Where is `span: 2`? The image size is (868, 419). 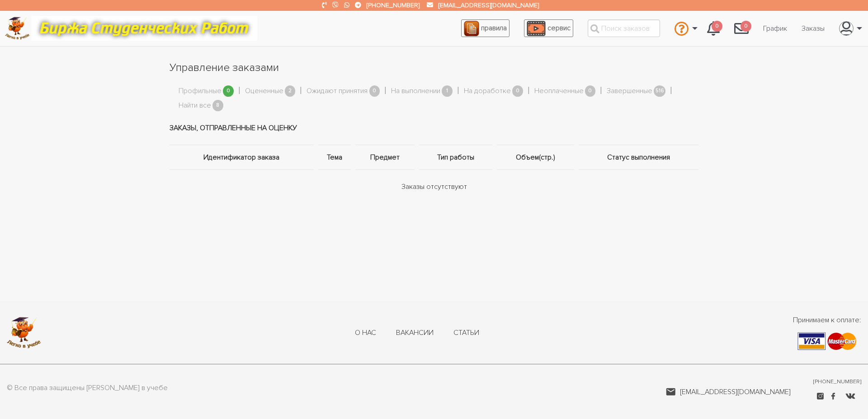
span: 2 is located at coordinates (290, 91).